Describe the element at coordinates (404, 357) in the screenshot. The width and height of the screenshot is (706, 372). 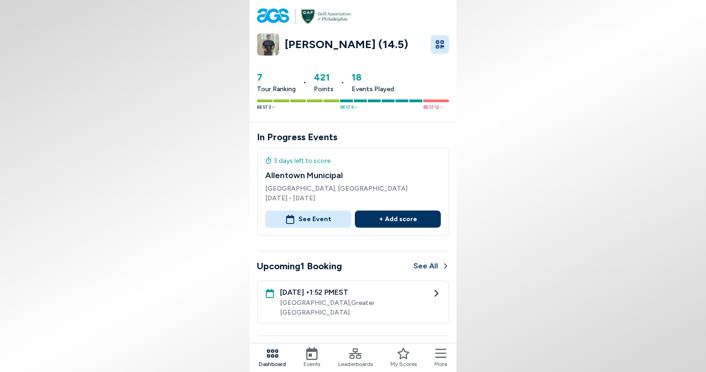
I see `a: My Scores` at that location.